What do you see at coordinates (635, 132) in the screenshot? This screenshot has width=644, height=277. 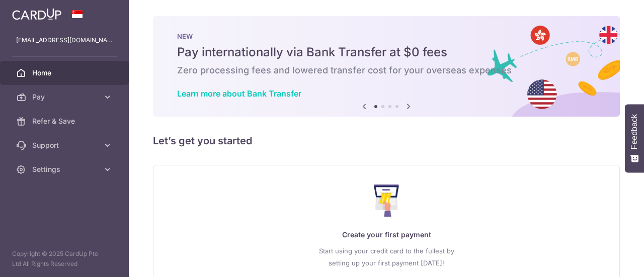 I see `span: Feedback` at bounding box center [635, 132].